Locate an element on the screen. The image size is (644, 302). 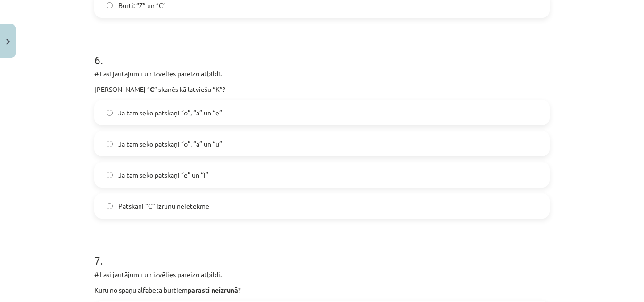
span: Burti: “Z” un “C” is located at coordinates (142, 5).